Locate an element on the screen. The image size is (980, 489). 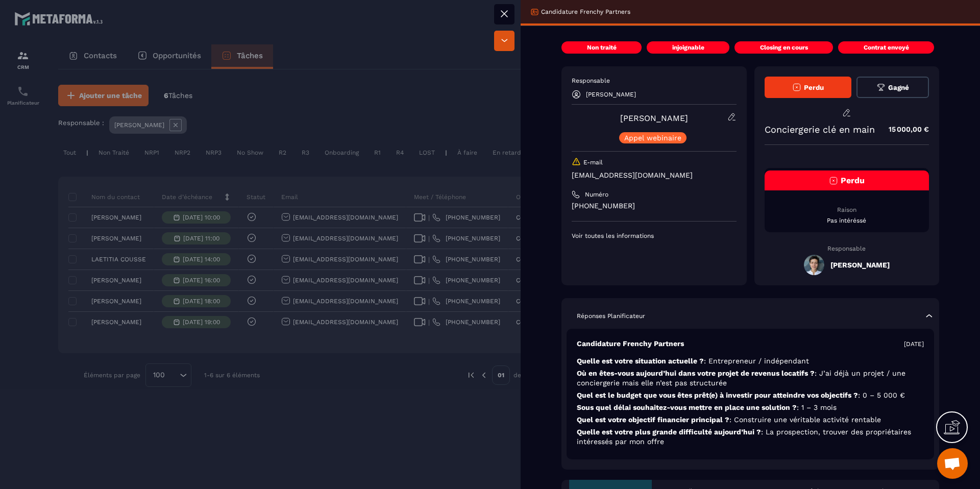
p: 15 000,00 € is located at coordinates (903, 129).